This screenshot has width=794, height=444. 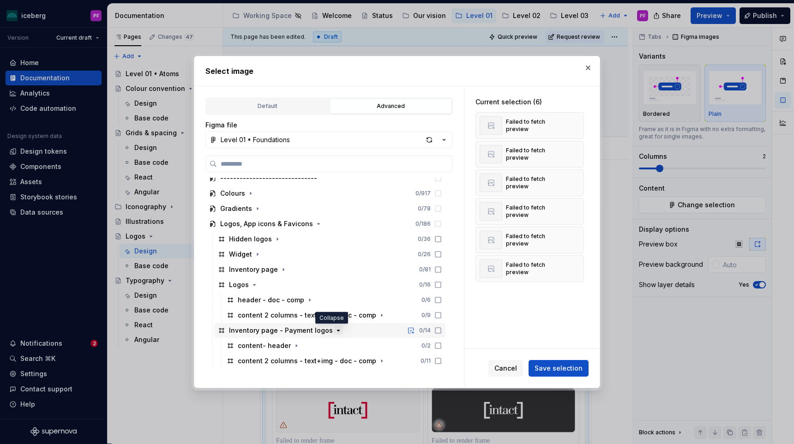 I want to click on div: 0 / 917, so click(x=423, y=194).